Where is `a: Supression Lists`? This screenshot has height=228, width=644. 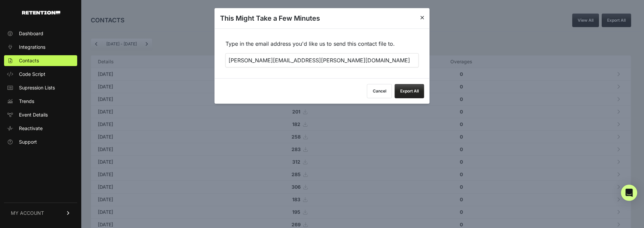
a: Supression Lists is located at coordinates (41, 88).